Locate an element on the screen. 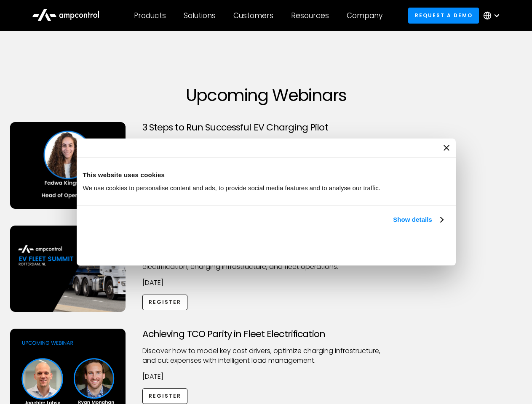 This screenshot has height=404, width=532. h3: Achieving TCO Parity in Fleet Electrification is located at coordinates (266, 334).